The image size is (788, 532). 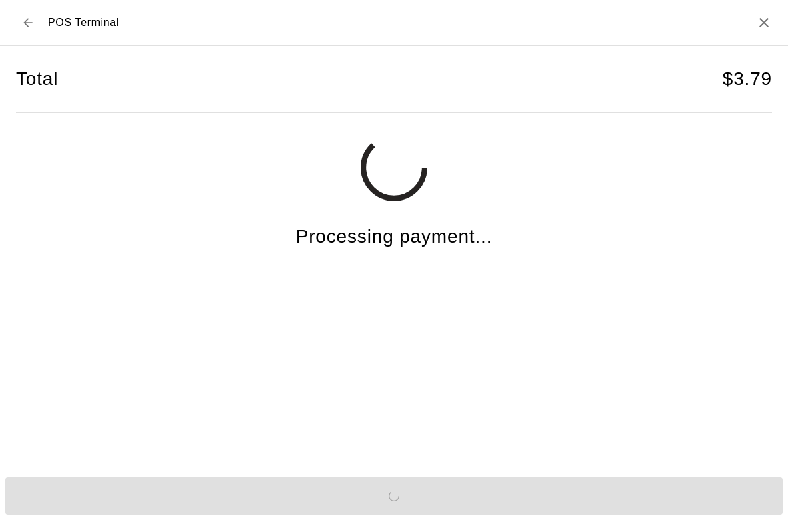 What do you see at coordinates (764, 23) in the screenshot?
I see `button: Close` at bounding box center [764, 23].